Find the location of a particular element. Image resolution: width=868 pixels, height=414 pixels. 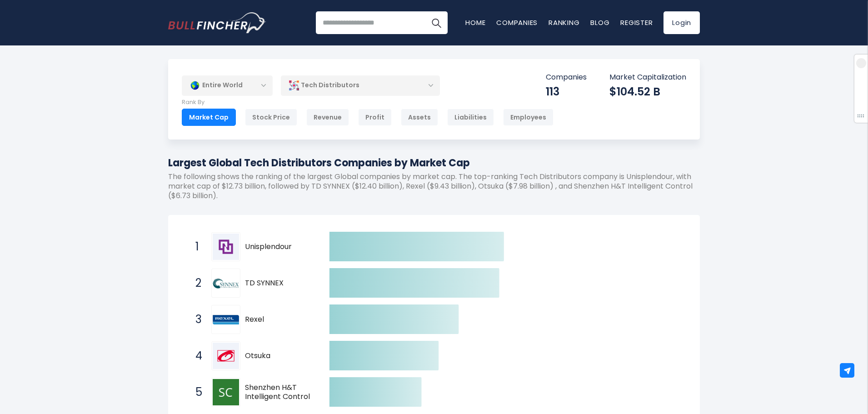

div: Assets is located at coordinates (419, 117).